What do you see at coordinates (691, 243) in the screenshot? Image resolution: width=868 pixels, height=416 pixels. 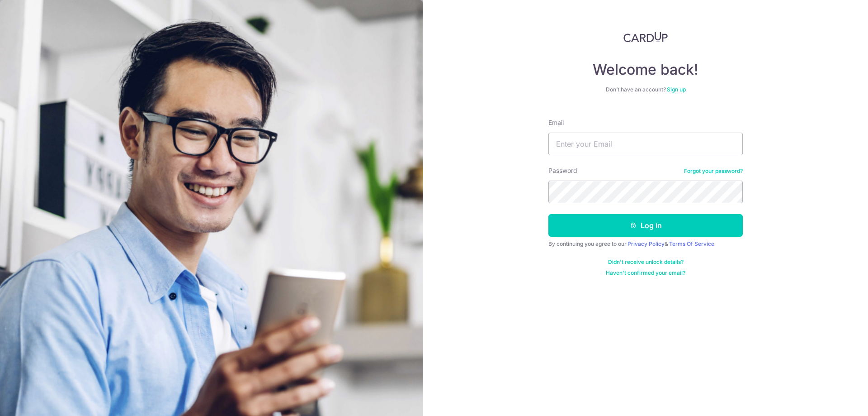 I see `a: Terms Of Service` at bounding box center [691, 243].